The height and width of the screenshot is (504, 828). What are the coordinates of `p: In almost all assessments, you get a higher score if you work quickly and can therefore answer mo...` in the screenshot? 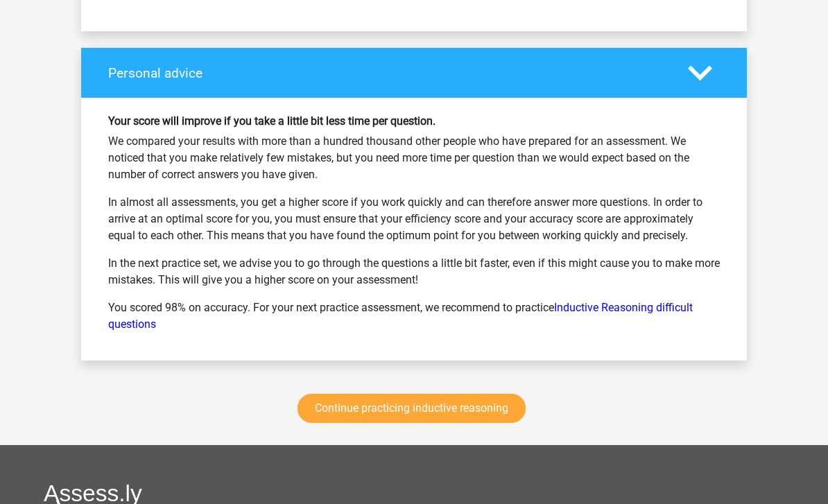 It's located at (414, 219).